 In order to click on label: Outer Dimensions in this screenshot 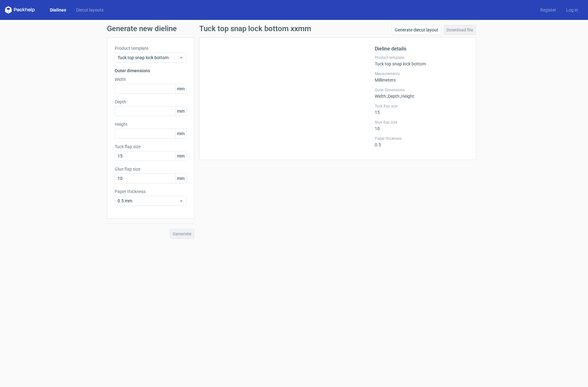, I will do `click(422, 90)`.